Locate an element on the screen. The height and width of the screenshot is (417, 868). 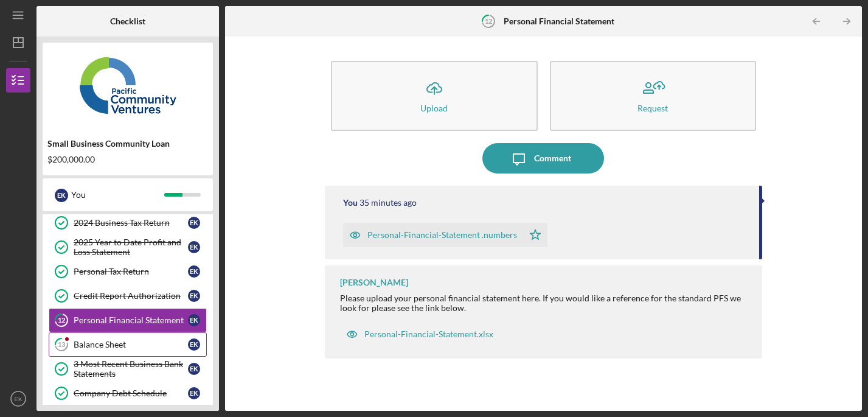
a: 13Balance SheetEK is located at coordinates (128, 344).